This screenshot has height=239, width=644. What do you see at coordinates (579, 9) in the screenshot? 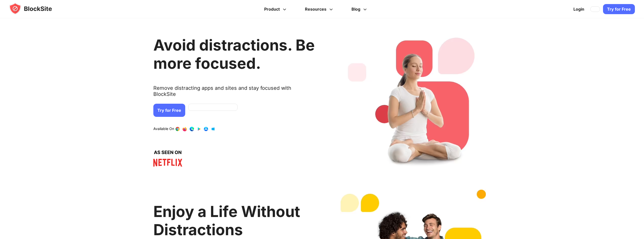
I see `a: Login` at bounding box center [579, 9].